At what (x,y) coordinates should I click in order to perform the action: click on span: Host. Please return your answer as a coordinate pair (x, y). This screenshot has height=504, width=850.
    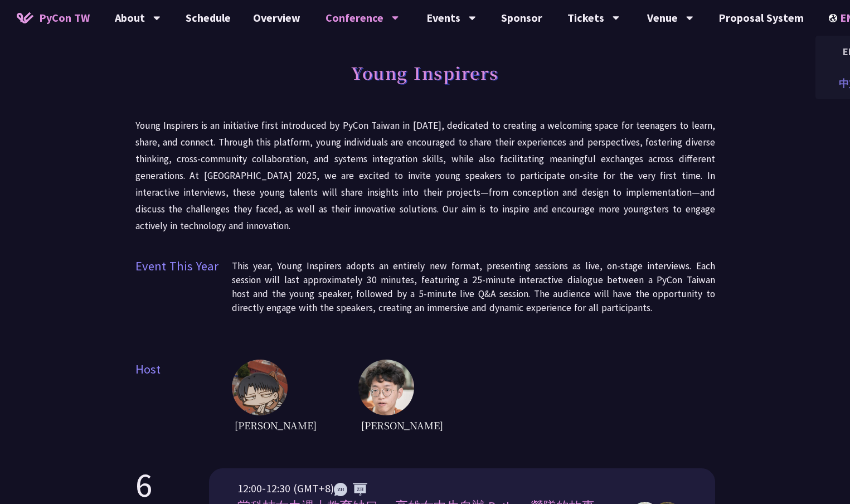
    Looking at the image, I should click on (183, 397).